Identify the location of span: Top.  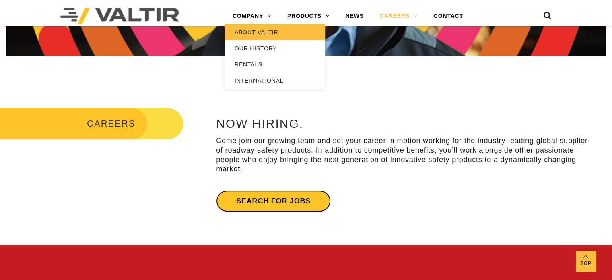
(586, 263).